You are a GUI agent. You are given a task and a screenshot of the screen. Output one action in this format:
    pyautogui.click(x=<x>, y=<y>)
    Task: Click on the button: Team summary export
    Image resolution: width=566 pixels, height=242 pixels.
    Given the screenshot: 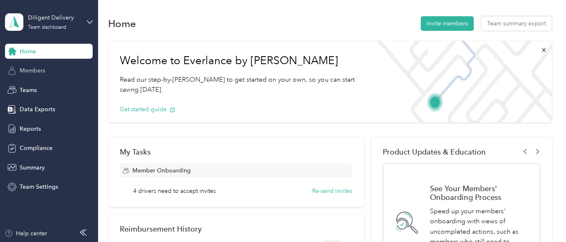 What is the action you would take?
    pyautogui.click(x=516, y=23)
    